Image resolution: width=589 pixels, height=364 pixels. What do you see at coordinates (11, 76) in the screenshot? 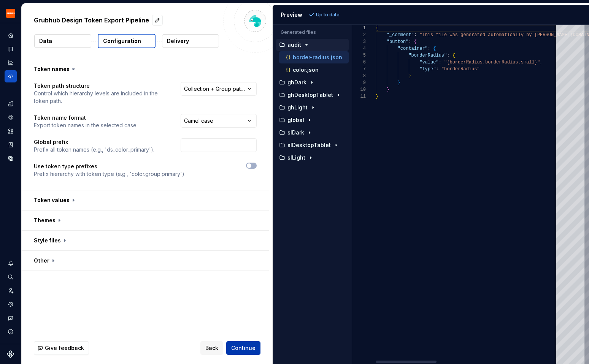
I see `a: Code automation` at bounding box center [11, 76].